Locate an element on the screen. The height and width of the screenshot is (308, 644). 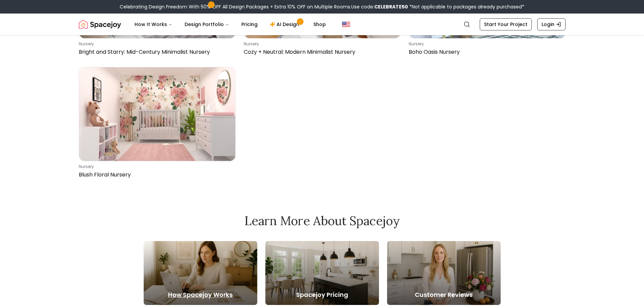
h2: Learn More About Spacejoy is located at coordinates (322, 221).